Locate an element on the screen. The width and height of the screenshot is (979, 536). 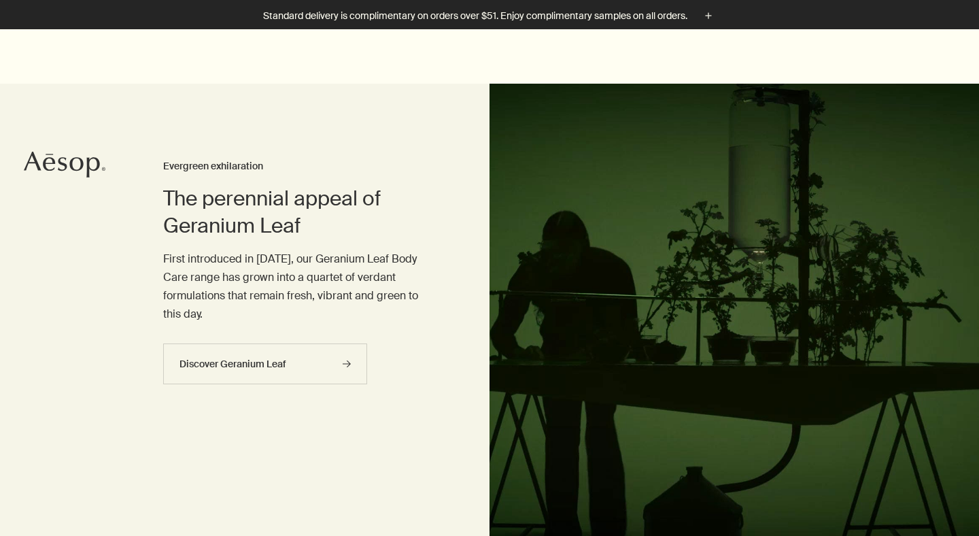
h3: Evergreen exhilaration is located at coordinates (299, 167).